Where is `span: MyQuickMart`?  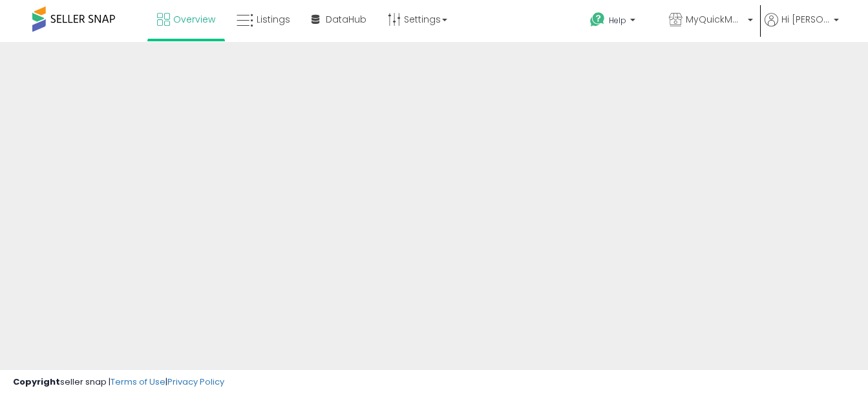 span: MyQuickMart is located at coordinates (715, 19).